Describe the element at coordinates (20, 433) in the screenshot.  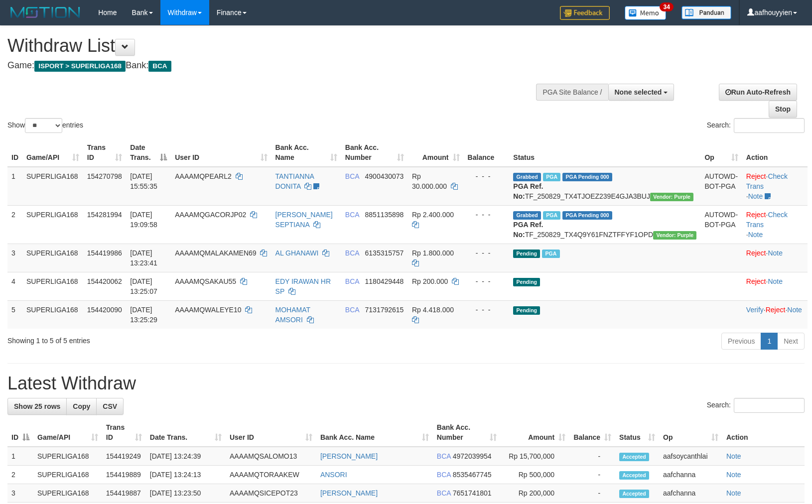
I see `th: ID: activate to sort column descending` at that location.